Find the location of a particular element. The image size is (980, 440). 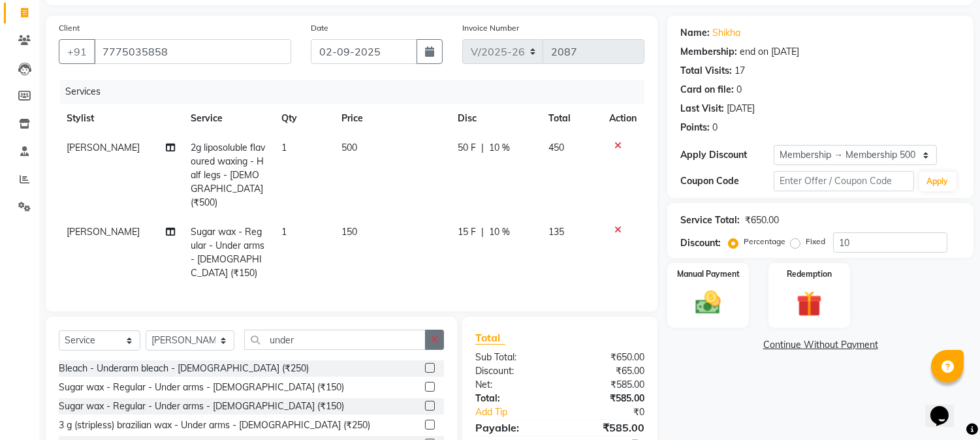

input: Search or Scan is located at coordinates (335, 339).